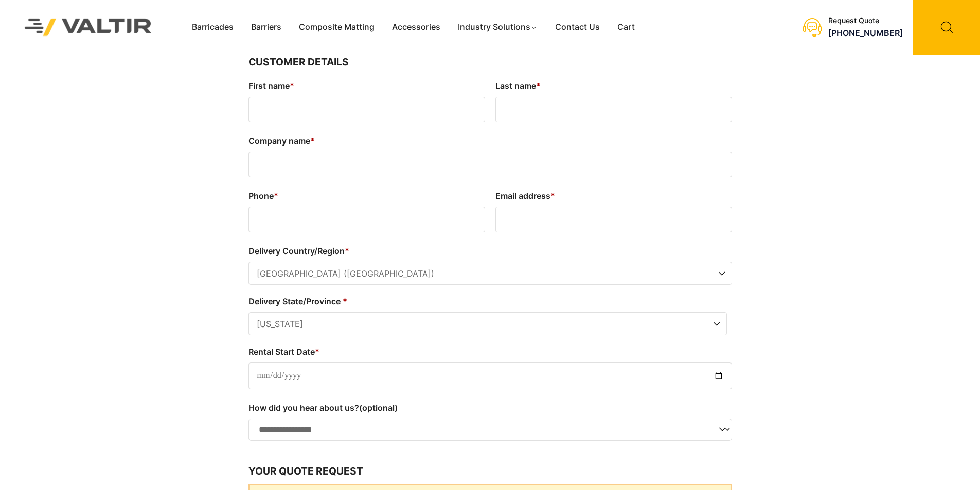 Image resolution: width=980 pixels, height=490 pixels. What do you see at coordinates (614, 86) in the screenshot?
I see `label: Last name` at bounding box center [614, 86].